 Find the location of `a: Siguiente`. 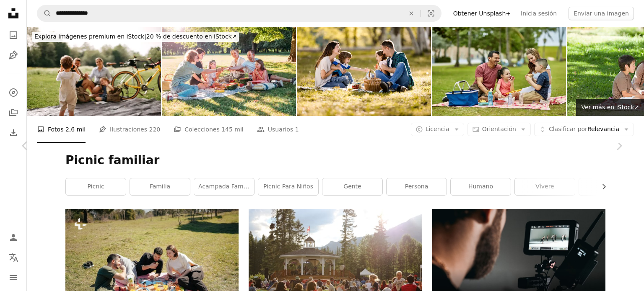

a: Siguiente is located at coordinates (619, 146).